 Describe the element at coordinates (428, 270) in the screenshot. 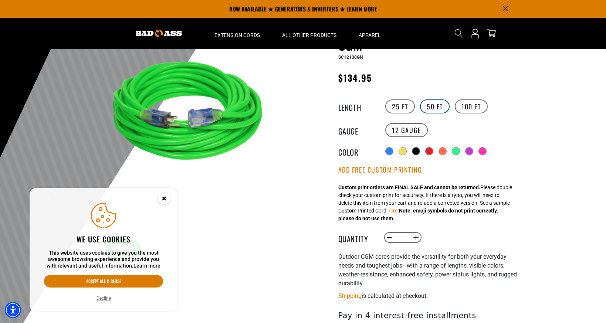

I see `span: Outdoor CGM cords provide the versatility for both your everyday needs and toughest jobs - with a...` at that location.